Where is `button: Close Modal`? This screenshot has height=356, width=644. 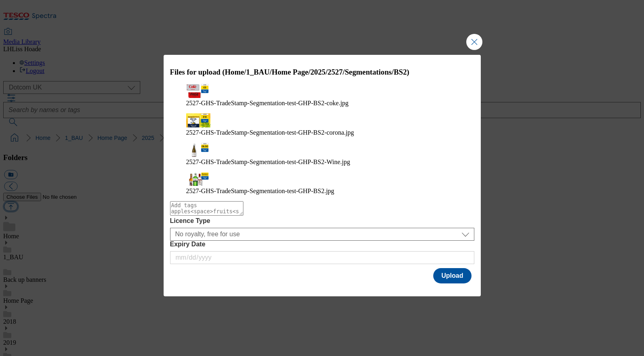
button: Close Modal is located at coordinates (475, 42).